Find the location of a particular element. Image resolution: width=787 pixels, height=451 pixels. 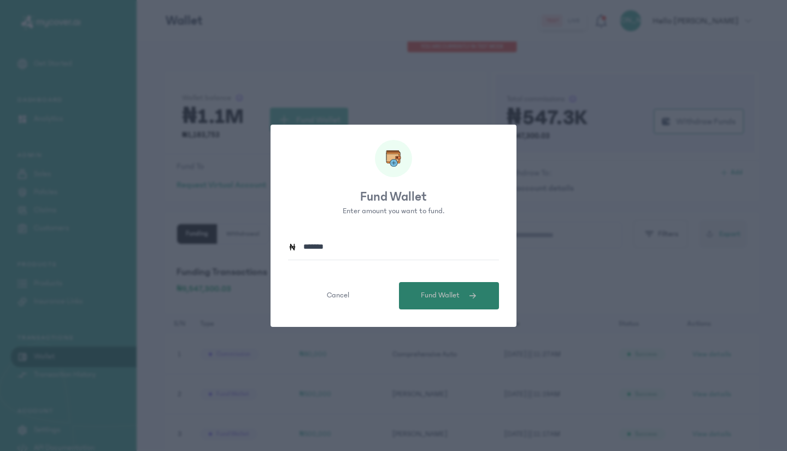

span: Cancel is located at coordinates (338, 295).